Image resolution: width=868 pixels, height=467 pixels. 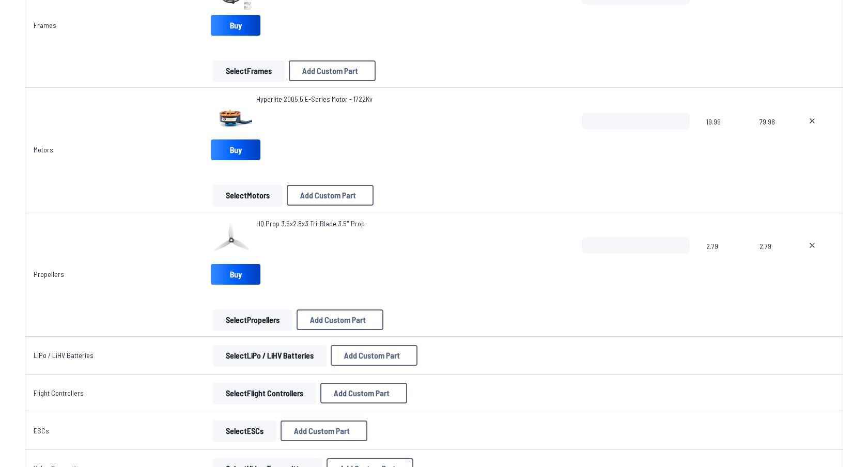 I want to click on a: LiPo / LiHV Batteries, so click(x=63, y=355).